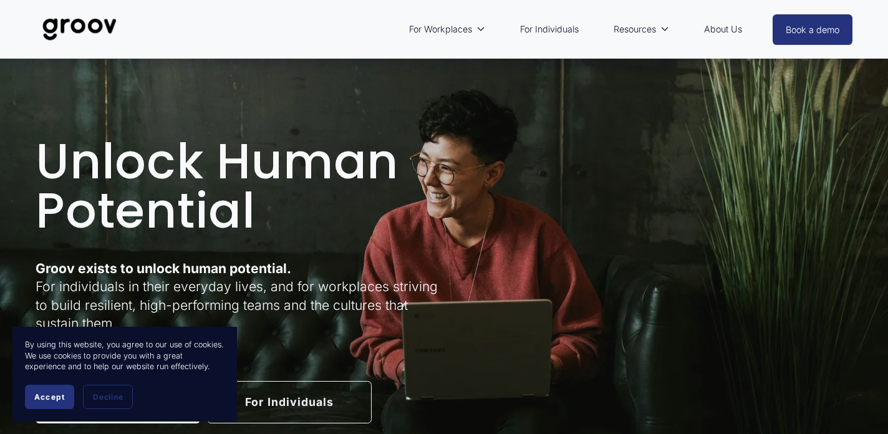 Image resolution: width=888 pixels, height=434 pixels. What do you see at coordinates (108, 396) in the screenshot?
I see `span: Decline` at bounding box center [108, 396].